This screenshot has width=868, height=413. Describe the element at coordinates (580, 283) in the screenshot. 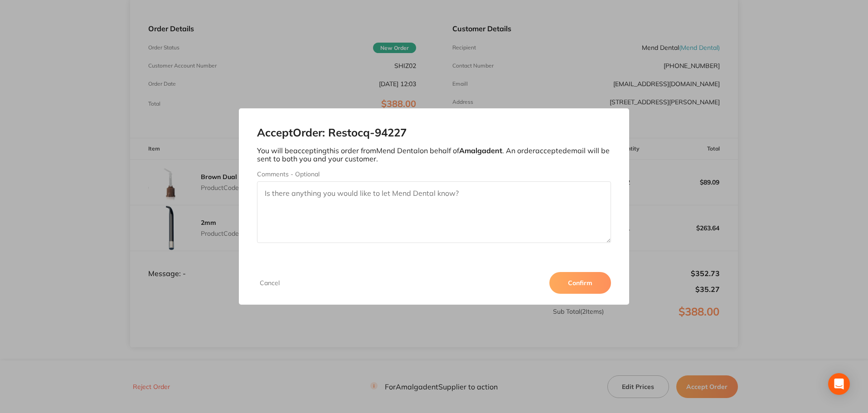

I see `button: Confirm` at that location.